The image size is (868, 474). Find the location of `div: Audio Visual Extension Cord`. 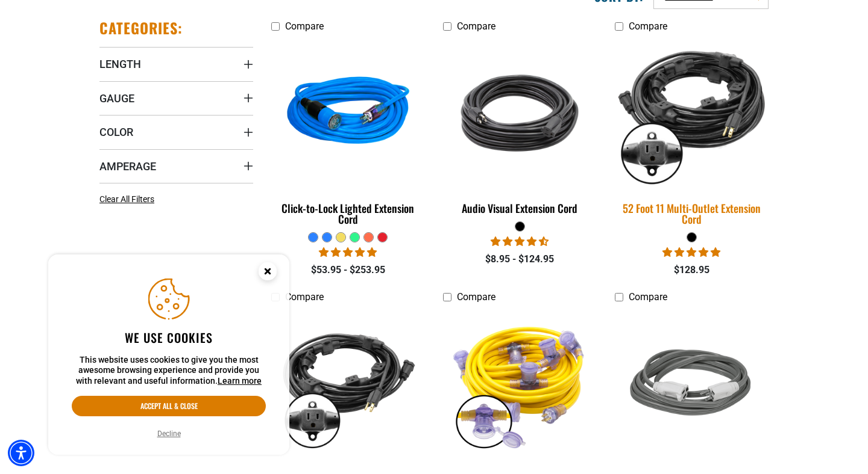

div: Audio Visual Extension Cord is located at coordinates (519, 208).